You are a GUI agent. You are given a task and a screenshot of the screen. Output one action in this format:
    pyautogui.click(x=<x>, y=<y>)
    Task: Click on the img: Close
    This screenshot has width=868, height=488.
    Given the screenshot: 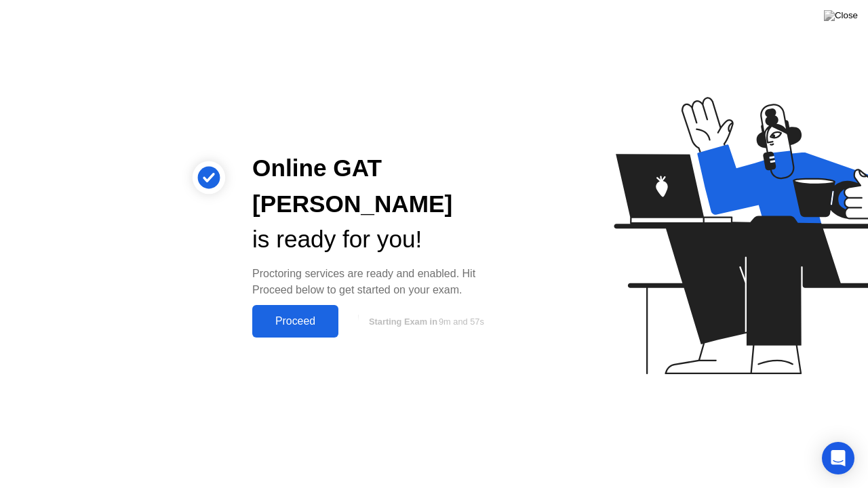 What is the action you would take?
    pyautogui.click(x=841, y=15)
    